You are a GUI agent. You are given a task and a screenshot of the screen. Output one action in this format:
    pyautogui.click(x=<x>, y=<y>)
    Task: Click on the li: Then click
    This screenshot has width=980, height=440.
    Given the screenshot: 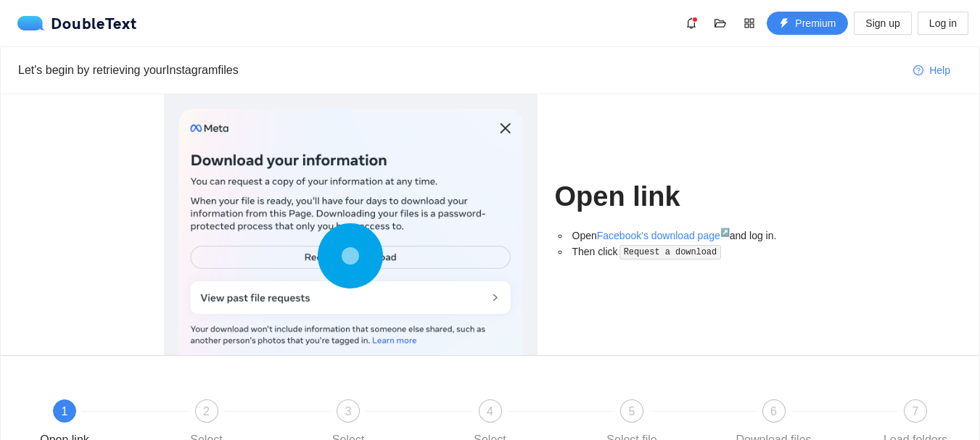 What is the action you would take?
    pyautogui.click(x=693, y=252)
    